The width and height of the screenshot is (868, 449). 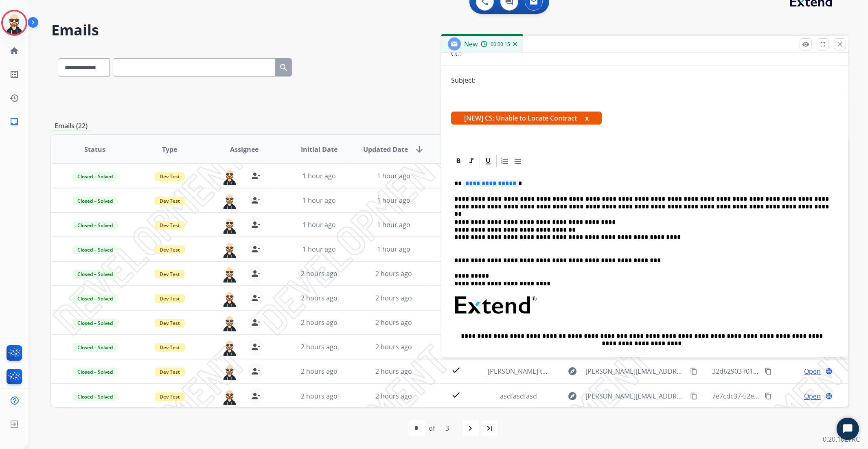 What do you see at coordinates (470, 44) in the screenshot?
I see `span: New` at bounding box center [470, 44].